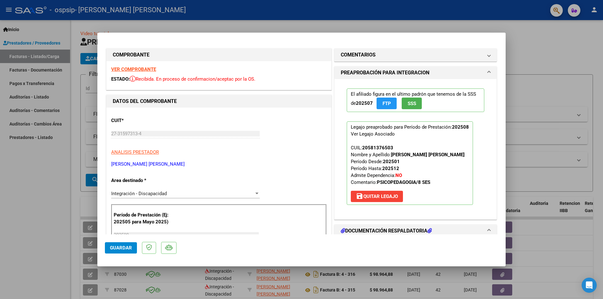  Describe the element at coordinates (391, 162) in the screenshot. I see `strong: 202501` at that location.